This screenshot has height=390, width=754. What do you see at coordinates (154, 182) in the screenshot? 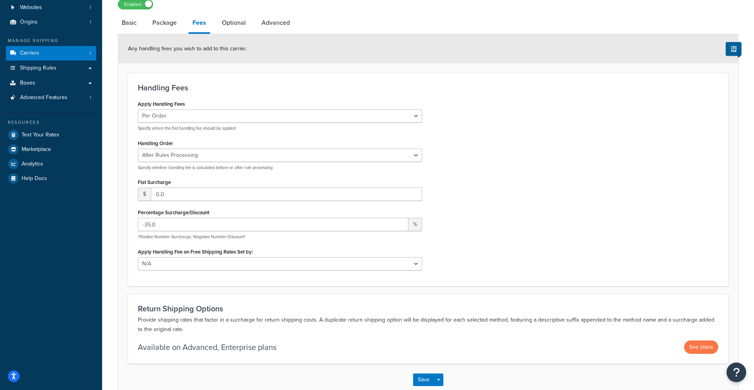
I see `label: Flat Surcharge` at bounding box center [154, 182].